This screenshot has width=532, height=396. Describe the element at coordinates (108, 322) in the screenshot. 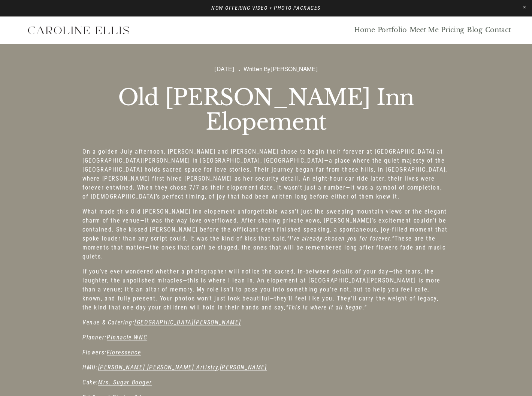

I see `em: Venue & Catering:` at that location.